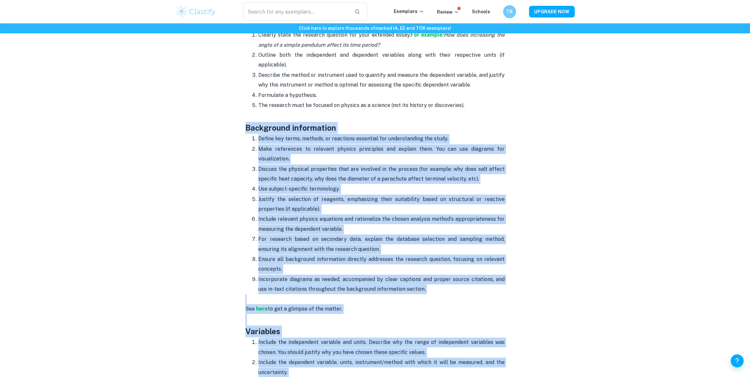 The image size is (750, 377). Describe the element at coordinates (381, 139) in the screenshot. I see `p: Define key terms, methods, or reactions essential for understanding the study.` at that location.